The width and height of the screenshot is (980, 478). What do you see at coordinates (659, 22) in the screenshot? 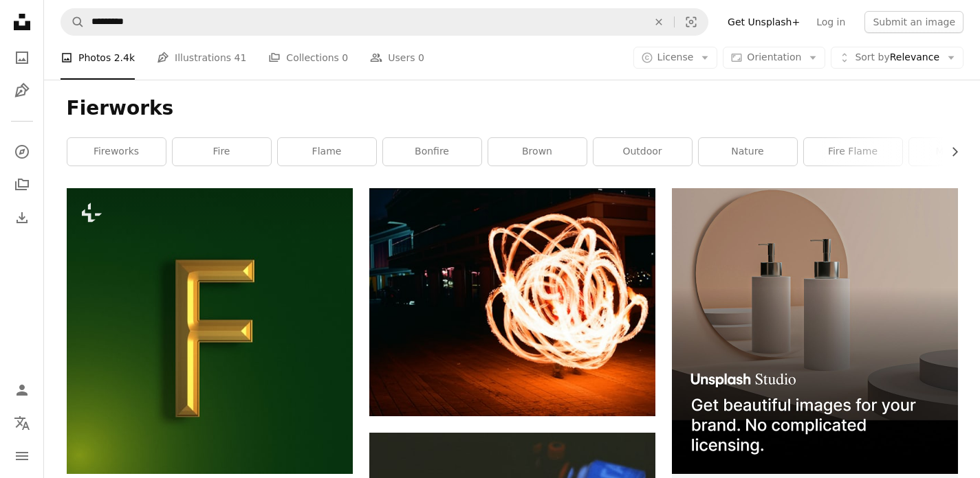
I see `button: Clear` at bounding box center [659, 22].